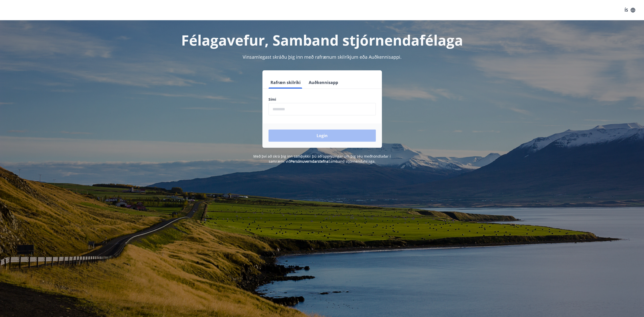  Describe the element at coordinates (322, 57) in the screenshot. I see `span: Vinsamlegast skráðu þig inn með rafrænum skilríkjum eða Auðkennisappi.` at that location.